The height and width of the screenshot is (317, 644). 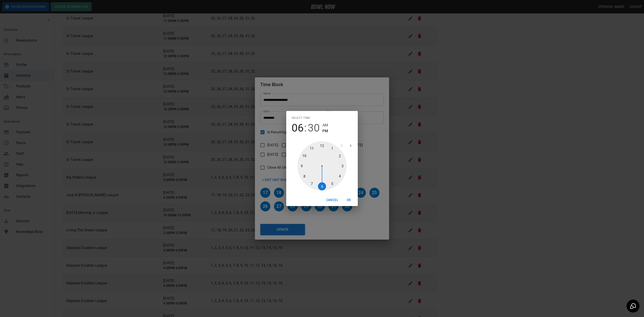 What do you see at coordinates (314, 128) in the screenshot?
I see `button: 30` at bounding box center [314, 128].